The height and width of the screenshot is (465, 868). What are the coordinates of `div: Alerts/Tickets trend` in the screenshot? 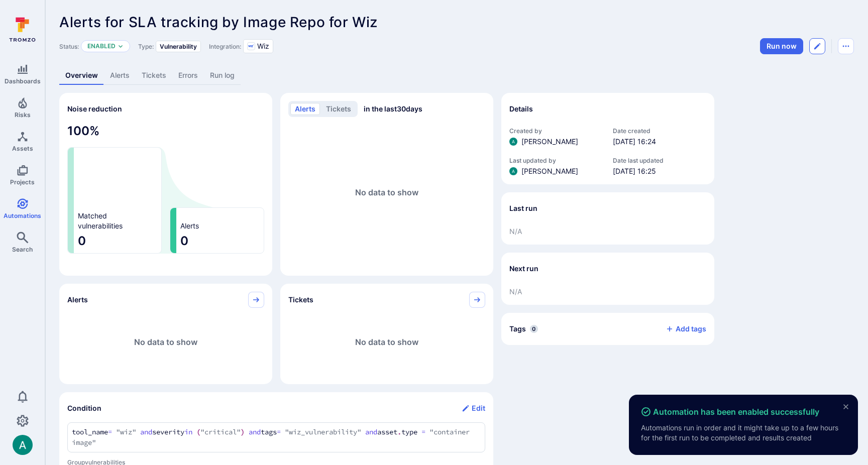 It's located at (386, 184).